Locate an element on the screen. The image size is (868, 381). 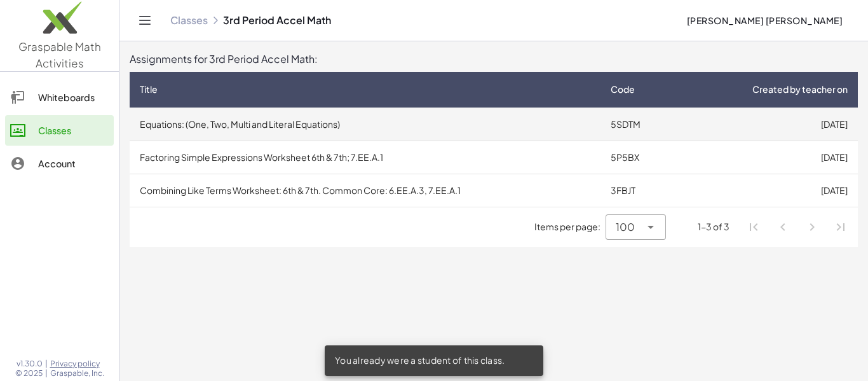
td: 3FBJT is located at coordinates (640, 190).